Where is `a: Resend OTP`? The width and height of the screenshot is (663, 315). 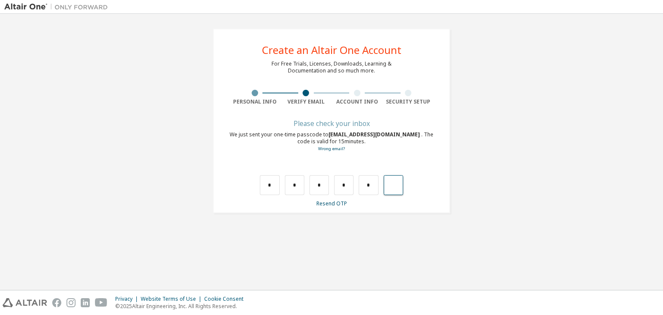
a: Resend OTP is located at coordinates (331, 203).